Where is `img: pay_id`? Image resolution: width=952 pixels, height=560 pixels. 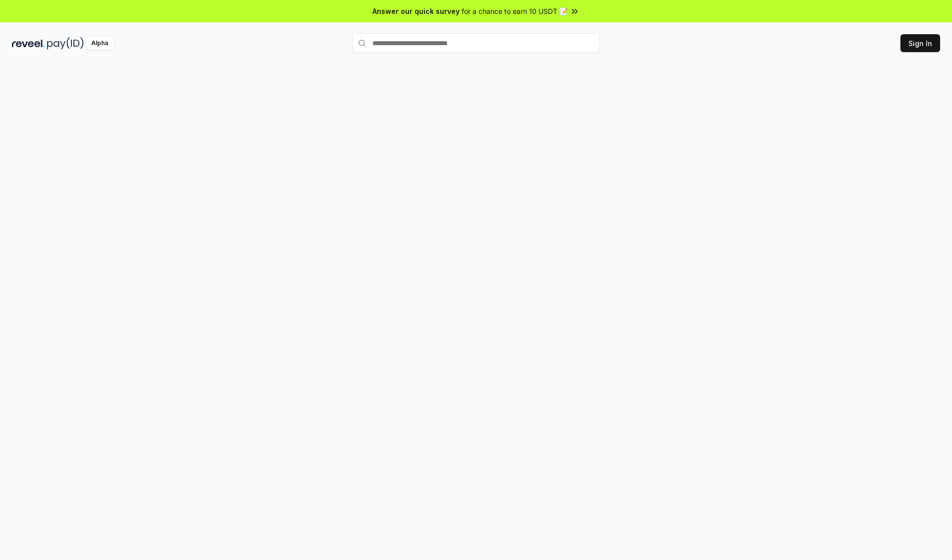
img: pay_id is located at coordinates (66, 43).